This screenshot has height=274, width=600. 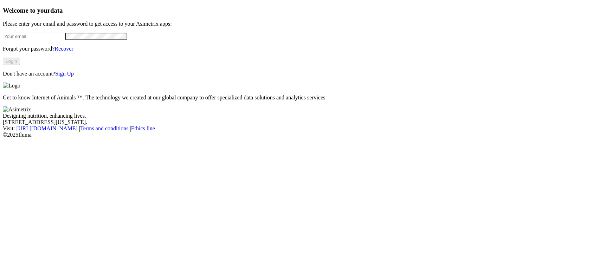 I want to click on a: Sign Up, so click(x=64, y=73).